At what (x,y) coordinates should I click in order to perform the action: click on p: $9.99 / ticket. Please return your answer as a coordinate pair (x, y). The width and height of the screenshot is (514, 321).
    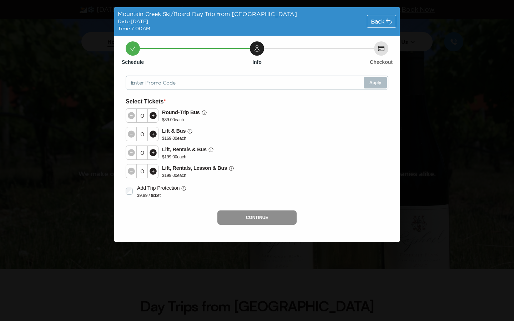
    Looking at the image, I should click on (162, 196).